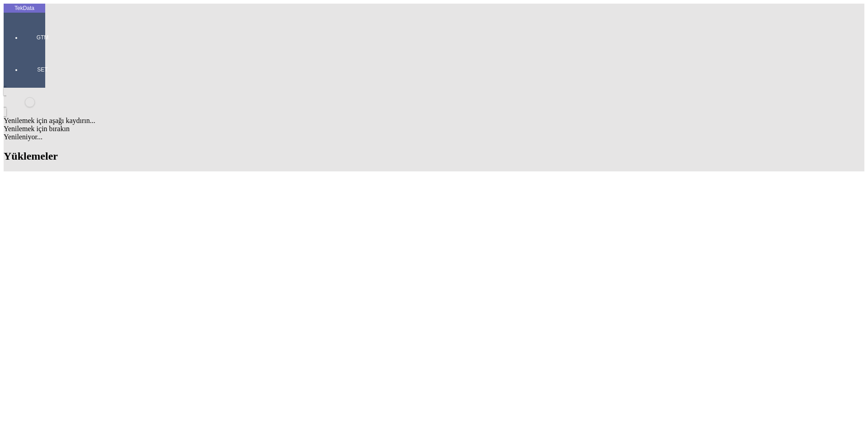 This screenshot has width=868, height=431. Describe the element at coordinates (42, 69) in the screenshot. I see `span: SET` at that location.